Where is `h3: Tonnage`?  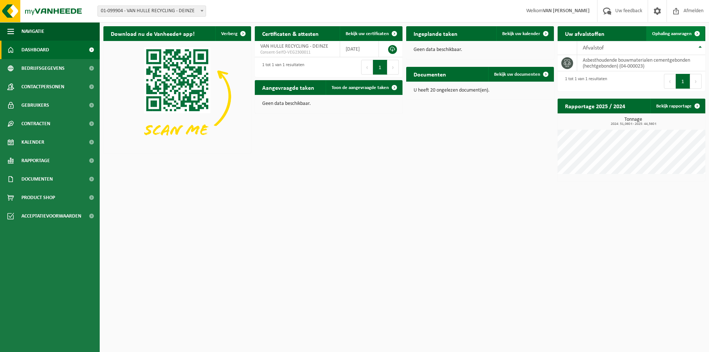
h3: Tonnage is located at coordinates (633, 121).